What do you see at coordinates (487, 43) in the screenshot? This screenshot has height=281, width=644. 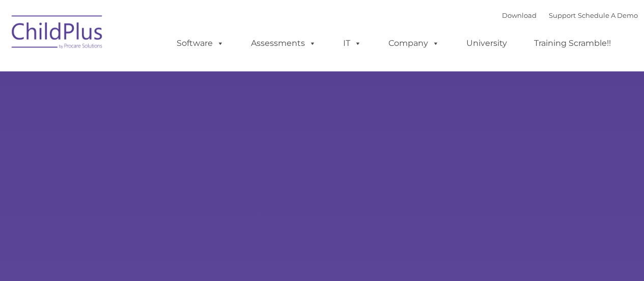 I see `a: University` at bounding box center [487, 43].